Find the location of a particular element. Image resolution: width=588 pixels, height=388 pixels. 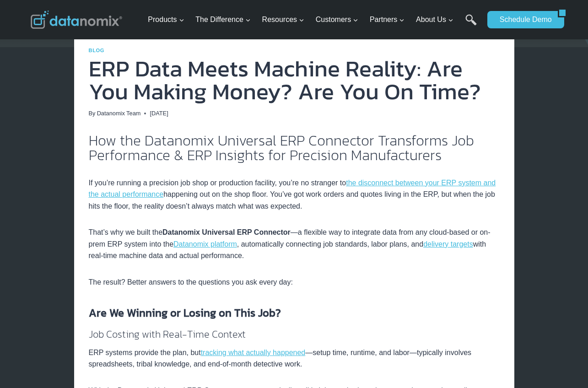

span: Products is located at coordinates (165, 19).